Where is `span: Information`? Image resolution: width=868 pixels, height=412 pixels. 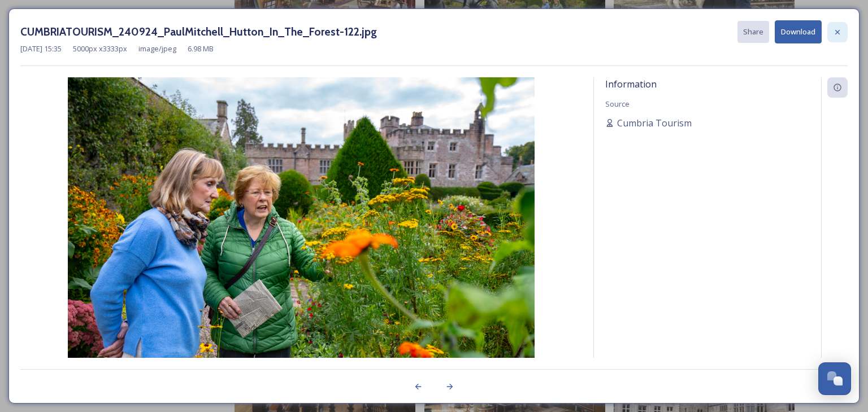 span: Information is located at coordinates (631, 84).